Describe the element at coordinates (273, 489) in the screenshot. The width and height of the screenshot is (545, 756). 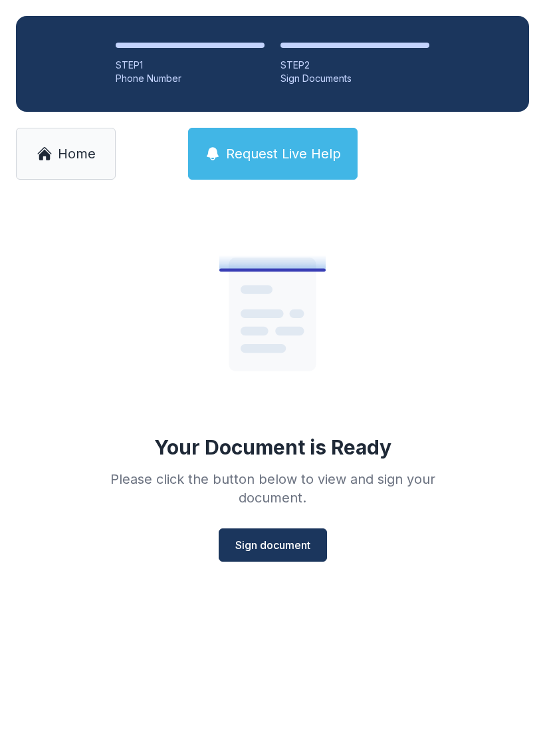
I see `div: Please click the button below to view and sign your document.` at that location.